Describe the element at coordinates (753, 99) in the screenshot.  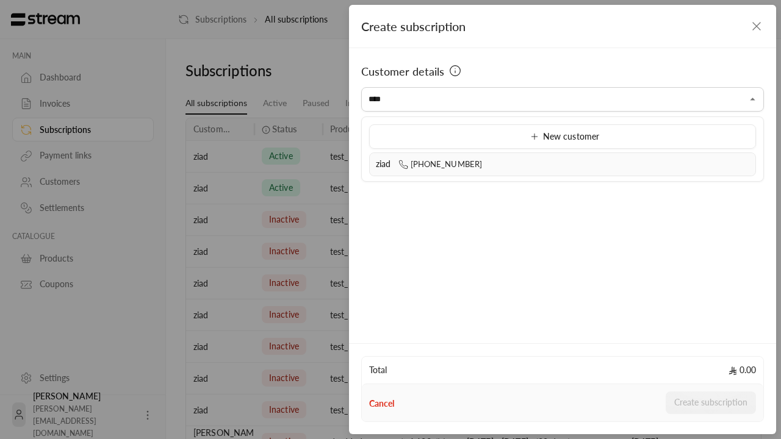
I see `button: Close` at that location.